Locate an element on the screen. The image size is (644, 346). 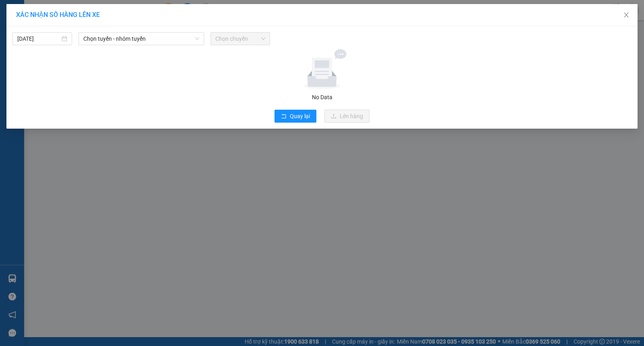
span: Quay lại is located at coordinates (300, 116).